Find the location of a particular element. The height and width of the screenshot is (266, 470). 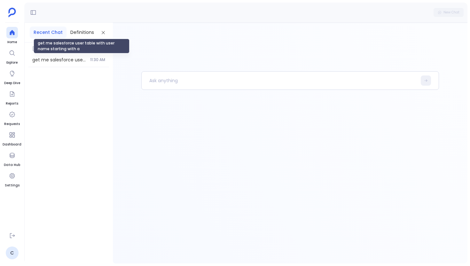

span: Data Hub is located at coordinates (12, 165).